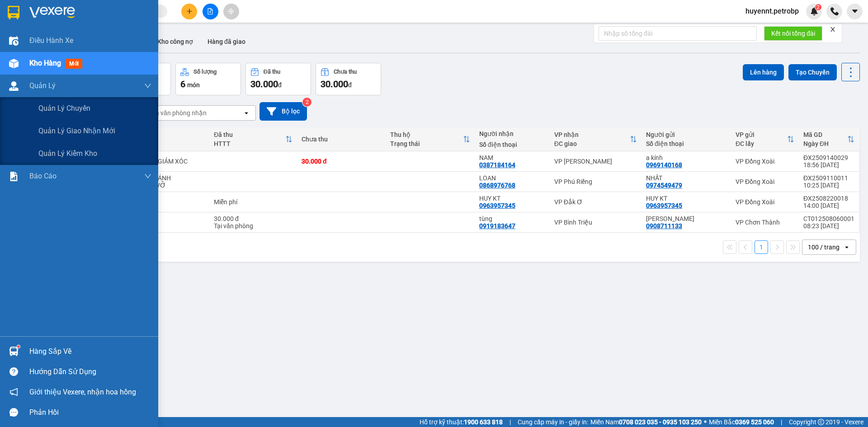 The width and height of the screenshot is (868, 427). Describe the element at coordinates (497, 165) in the screenshot. I see `div: 0387184164` at that location.